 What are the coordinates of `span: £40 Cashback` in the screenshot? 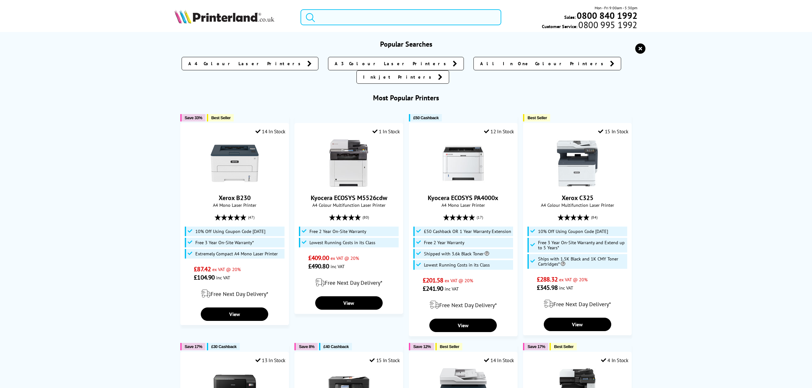 It's located at (336, 347).